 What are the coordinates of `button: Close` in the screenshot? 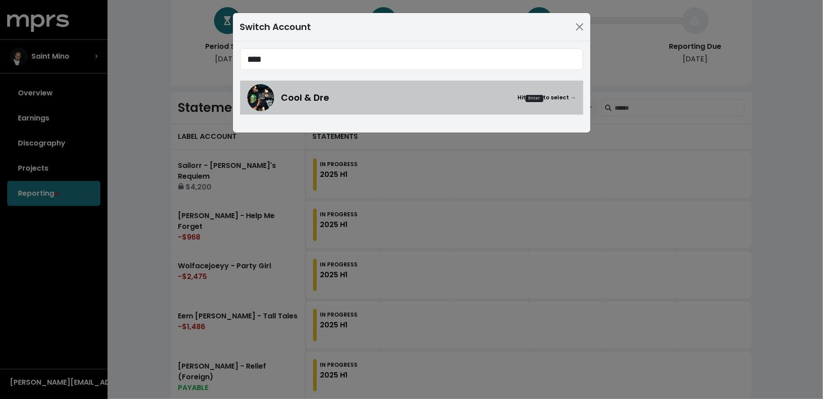 It's located at (580, 27).